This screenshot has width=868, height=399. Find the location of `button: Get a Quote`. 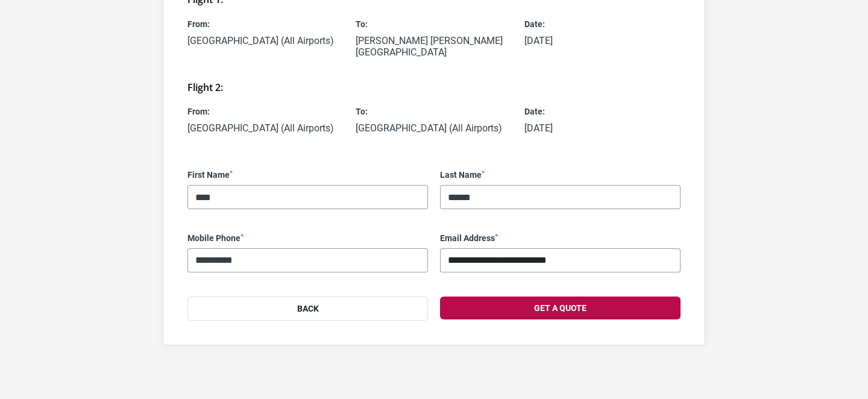

button: Get a Quote is located at coordinates (560, 308).